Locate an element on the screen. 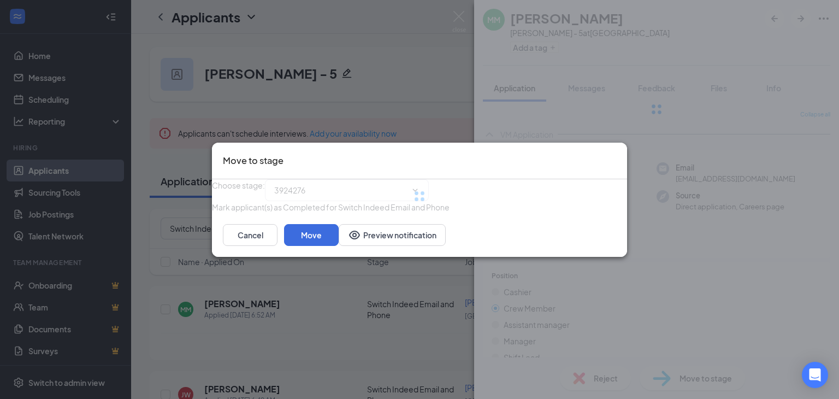 This screenshot has width=839, height=399. button: Move is located at coordinates (311, 234).